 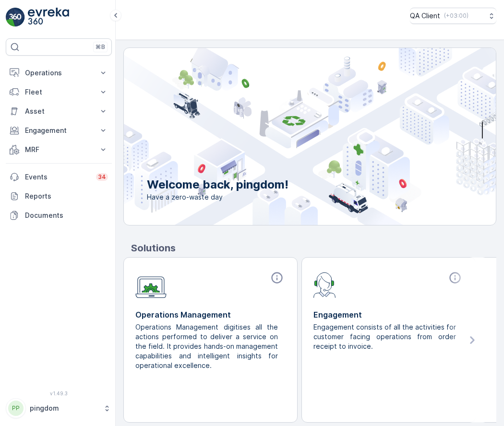 What do you see at coordinates (64, 408) in the screenshot?
I see `p: pingdom` at bounding box center [64, 408].